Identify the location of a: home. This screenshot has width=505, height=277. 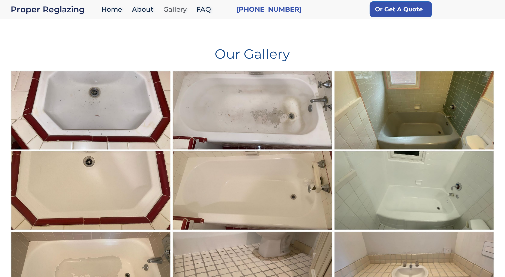
(54, 9).